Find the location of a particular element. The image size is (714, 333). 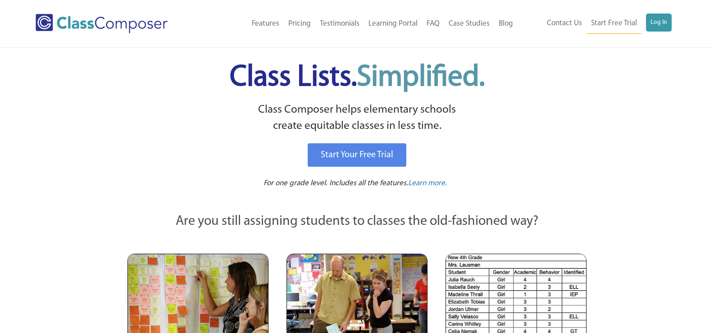

a: Testimonials is located at coordinates (340, 24).